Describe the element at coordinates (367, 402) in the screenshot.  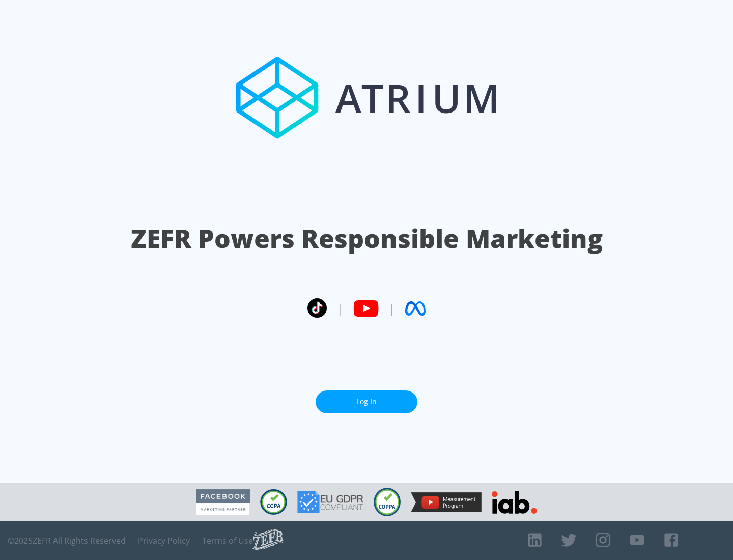
I see `a: Log In` at that location.